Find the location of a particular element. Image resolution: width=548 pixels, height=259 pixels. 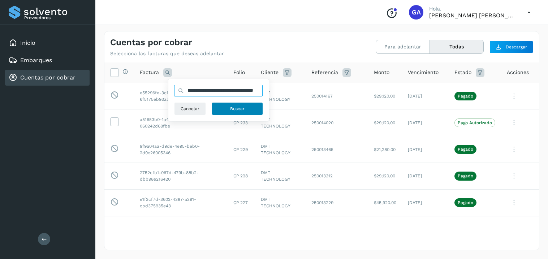

button: Todas is located at coordinates (457, 47).